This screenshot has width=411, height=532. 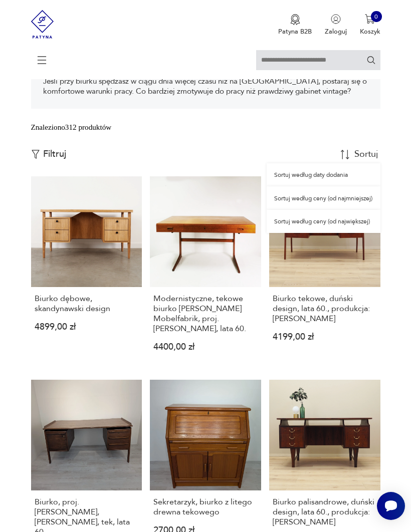 I want to click on p: Zaloguj, so click(x=336, y=31).